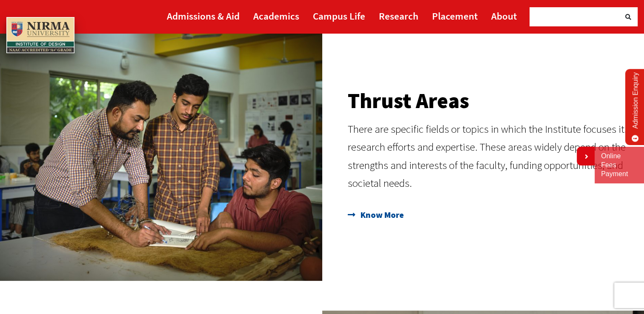 The width and height of the screenshot is (644, 314). I want to click on a: Campus Life, so click(339, 16).